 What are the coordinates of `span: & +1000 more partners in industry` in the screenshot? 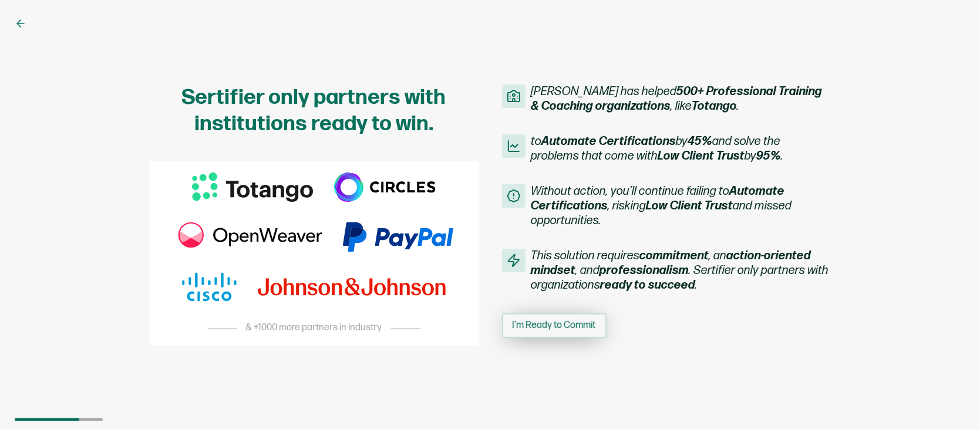 It's located at (314, 329).